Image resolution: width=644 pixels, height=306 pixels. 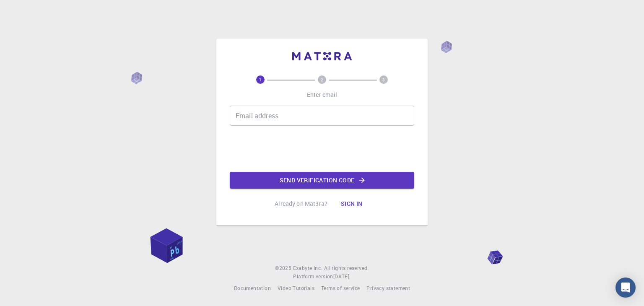 What do you see at coordinates (340, 288) in the screenshot?
I see `a: Terms of service` at bounding box center [340, 288].